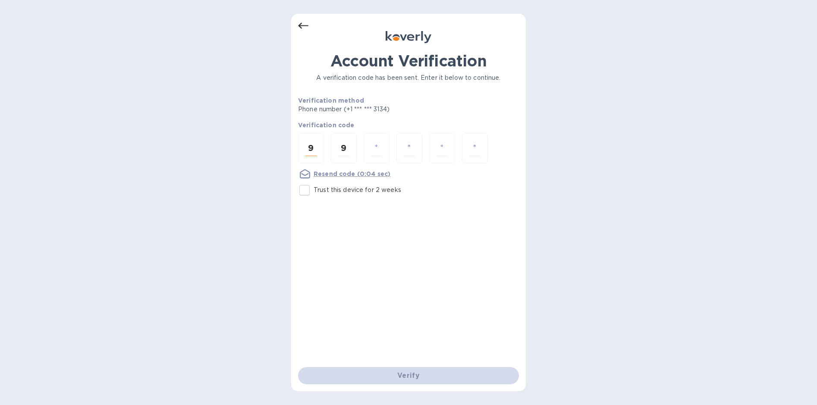 This screenshot has width=817, height=405. Describe the element at coordinates (352, 174) in the screenshot. I see `u: Resend code (0:04 sec)` at that location.